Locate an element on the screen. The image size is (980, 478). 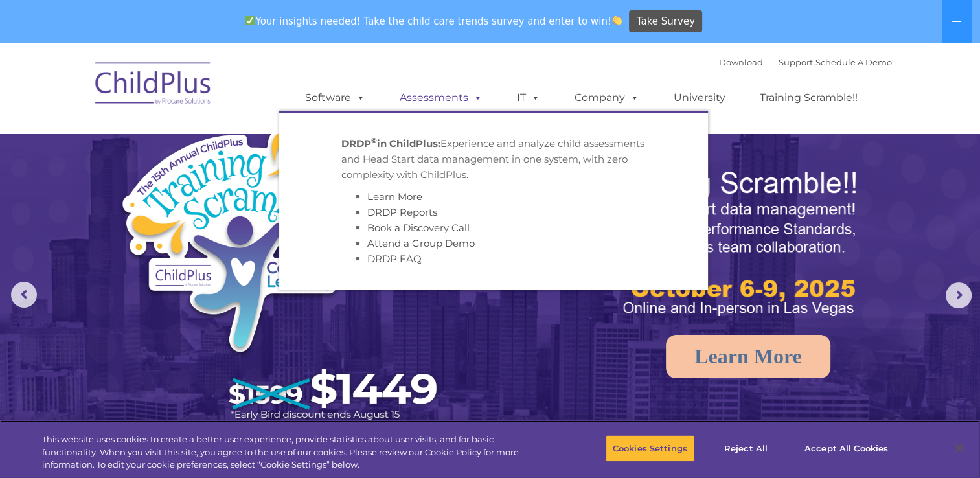
a: Schedule A Demo is located at coordinates (853, 62).